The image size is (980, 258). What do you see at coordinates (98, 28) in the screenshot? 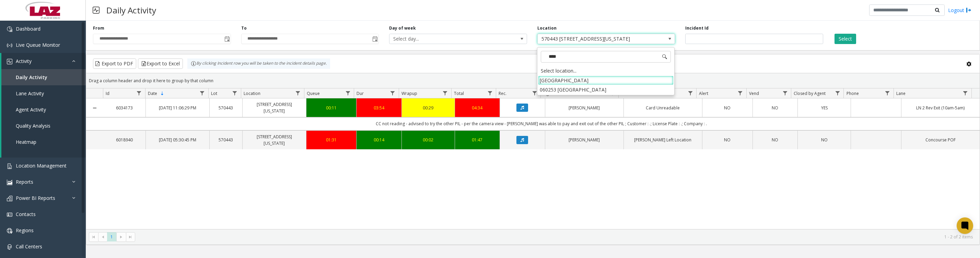
I see `label: From` at bounding box center [98, 28].